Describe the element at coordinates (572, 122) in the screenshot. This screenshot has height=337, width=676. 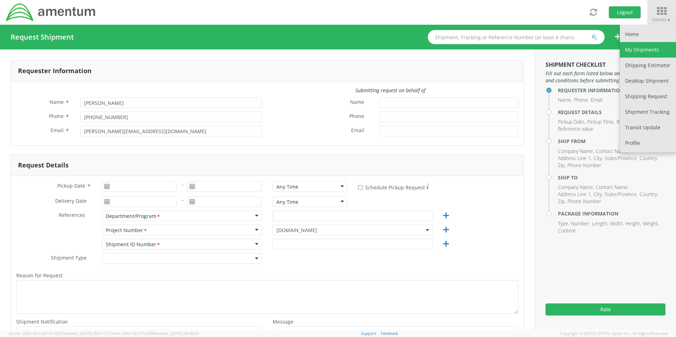
I see `li: Pickup Date` at that location.